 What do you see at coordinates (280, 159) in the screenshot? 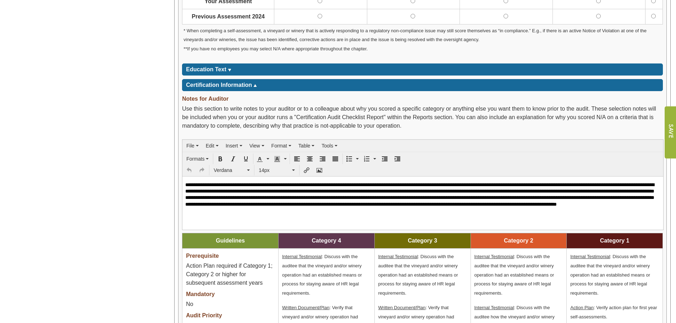
I see `div: Background color` at bounding box center [280, 159].